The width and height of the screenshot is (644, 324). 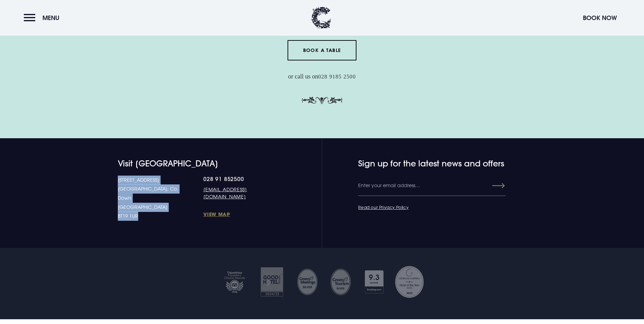 What do you see at coordinates (410, 282) in the screenshot?
I see `img: Georgina Campbell Award 2023` at bounding box center [410, 282].